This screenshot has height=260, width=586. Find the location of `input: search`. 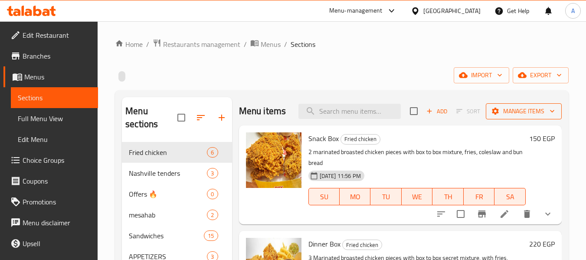

input: search is located at coordinates (350, 111).